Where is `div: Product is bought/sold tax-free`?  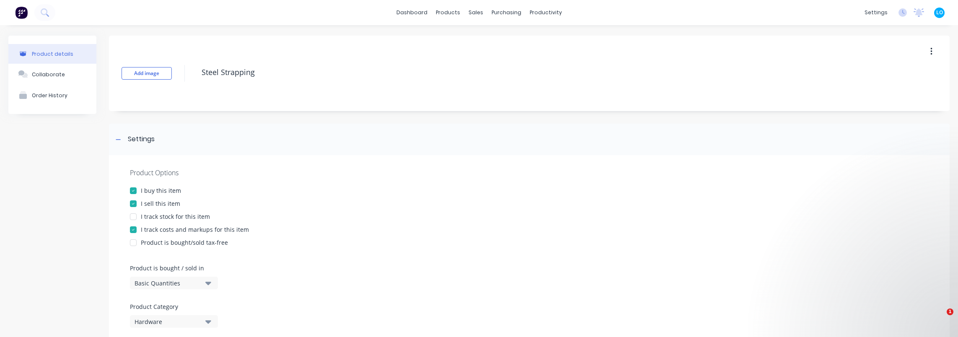 div: Product is bought/sold tax-free is located at coordinates (184, 242).